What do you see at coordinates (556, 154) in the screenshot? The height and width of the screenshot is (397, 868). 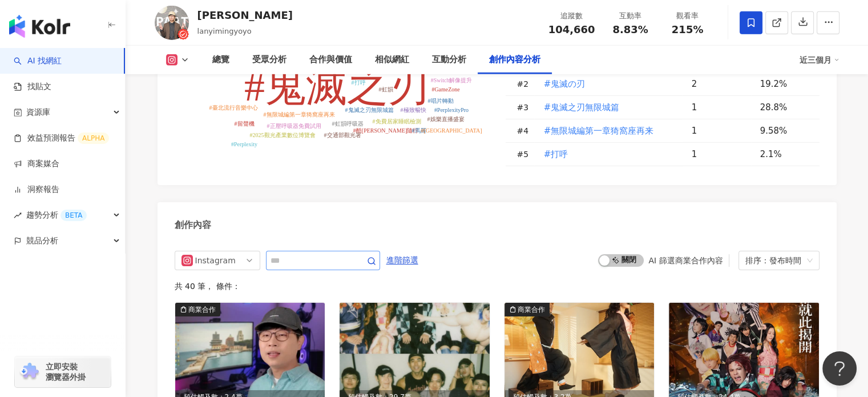 I see `button: #打呼` at bounding box center [556, 154].